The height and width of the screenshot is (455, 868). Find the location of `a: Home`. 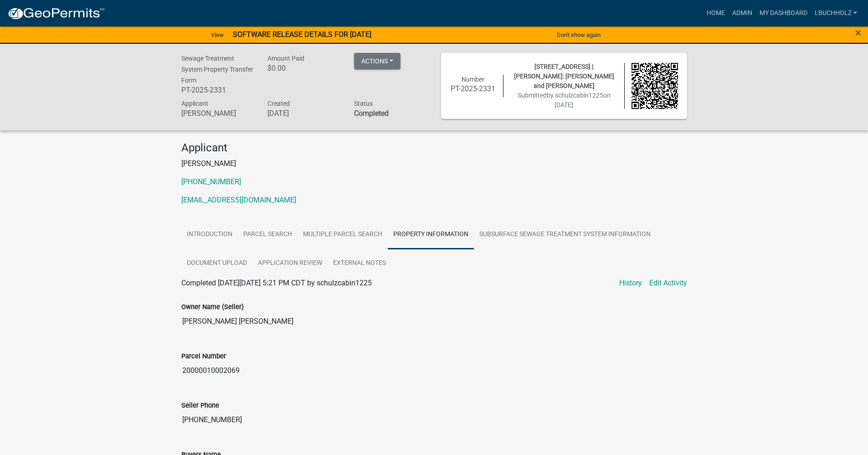

a: Home is located at coordinates (716, 13).